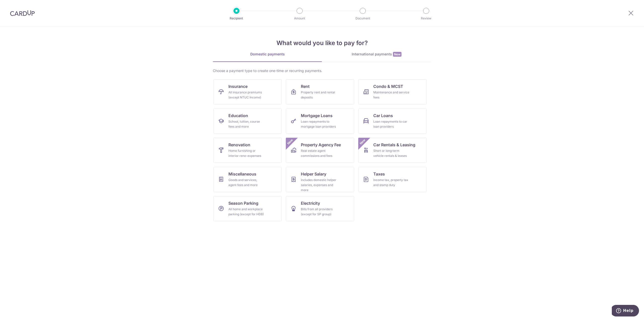 This screenshot has width=644, height=320. I want to click on span: Car Loans, so click(383, 116).